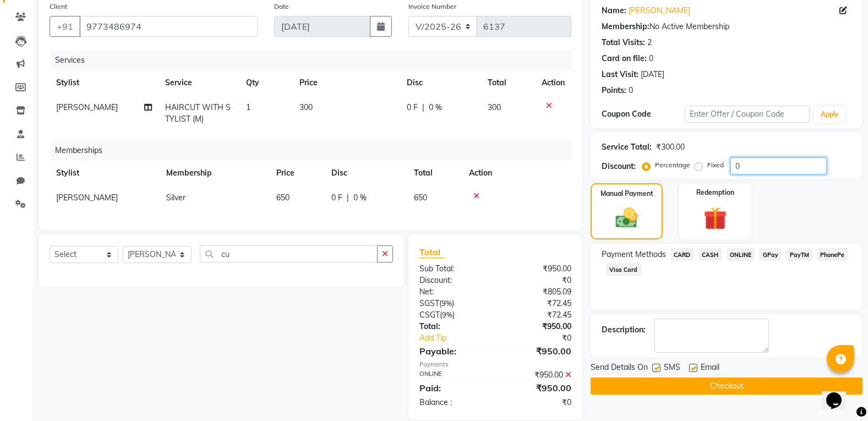 The height and width of the screenshot is (421, 868). What do you see at coordinates (726, 386) in the screenshot?
I see `button: Checkout` at bounding box center [726, 386].